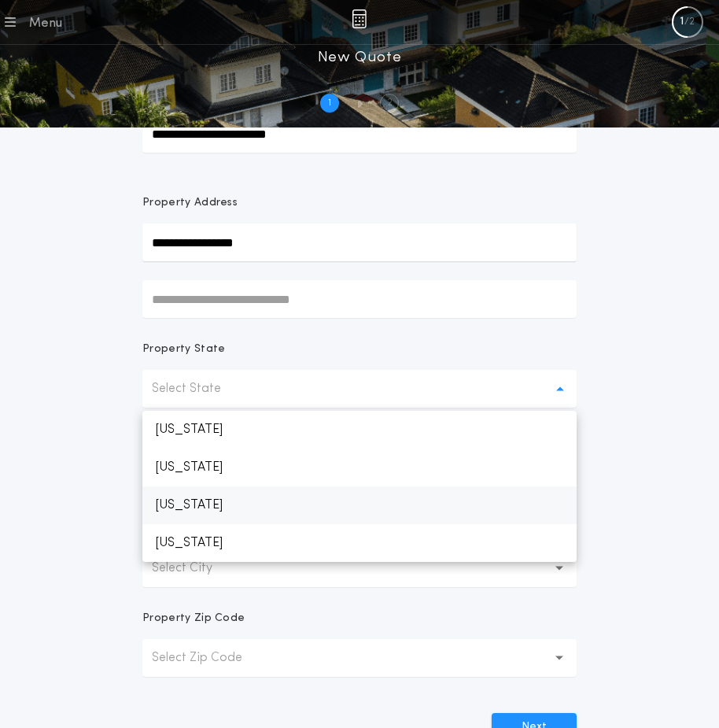 This screenshot has height=728, width=719. I want to click on button: Select State, so click(359, 388).